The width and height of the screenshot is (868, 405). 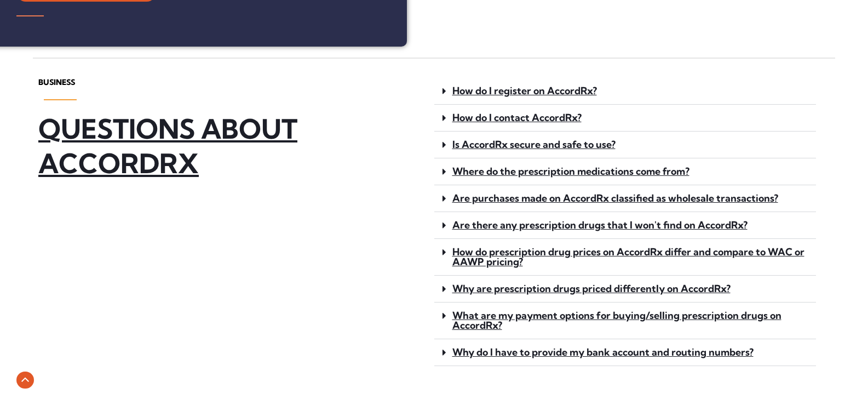 What do you see at coordinates (625, 321) in the screenshot?
I see `div: What are my payment options for buying/selling prescription drugs on AccordRx?` at bounding box center [625, 321].